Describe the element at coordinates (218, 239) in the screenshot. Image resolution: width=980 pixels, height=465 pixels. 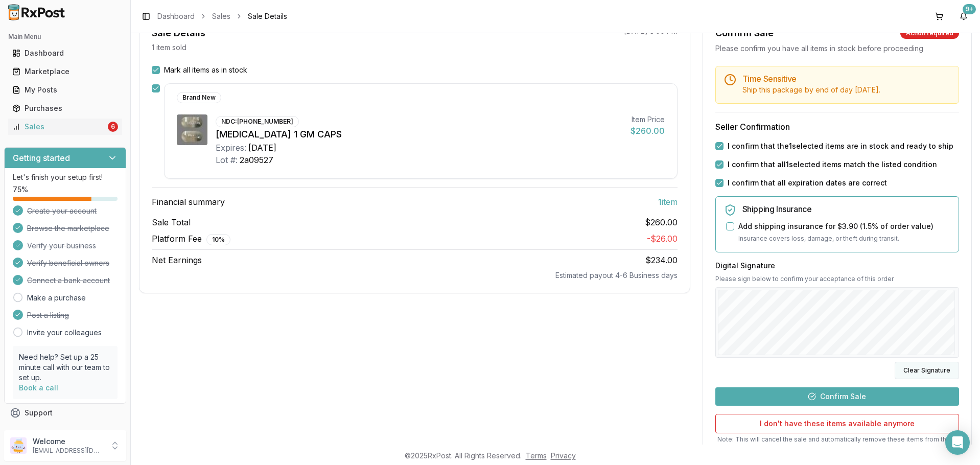
I see `div: 10 %` at that location.